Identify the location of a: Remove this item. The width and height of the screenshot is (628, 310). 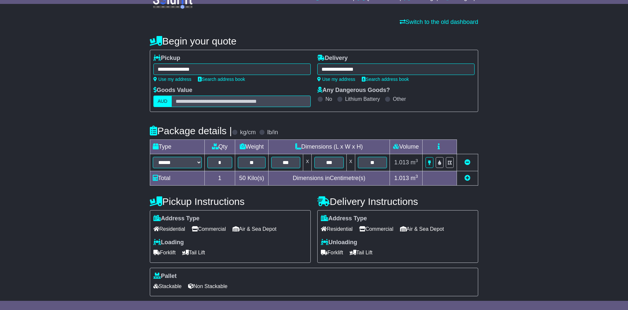
(468, 162).